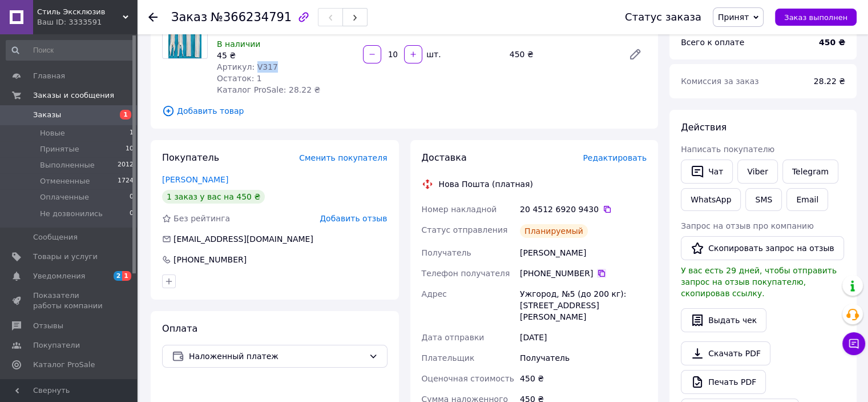  I want to click on span: У вас есть 29 дней, чтобы отправить запрос на отзыв покупателю, скопировав ссылку., so click(758, 282).